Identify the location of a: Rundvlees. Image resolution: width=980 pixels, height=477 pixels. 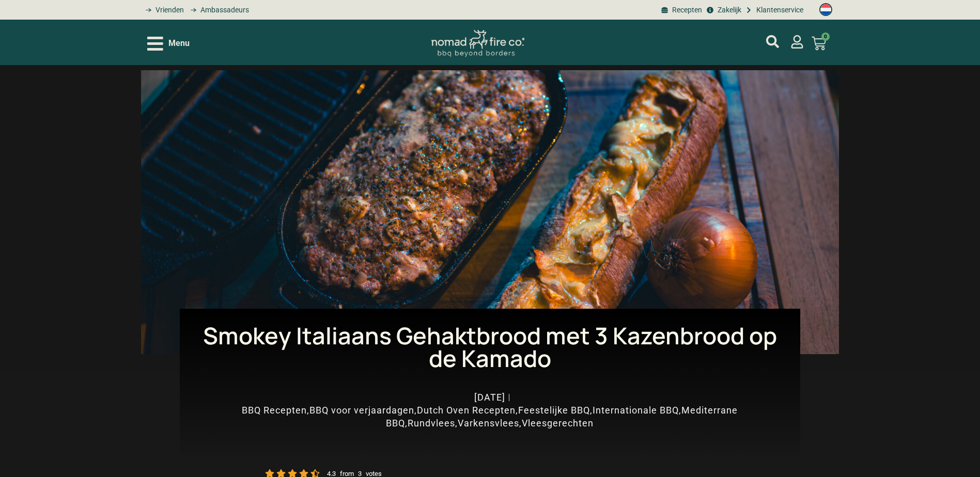
(432, 423).